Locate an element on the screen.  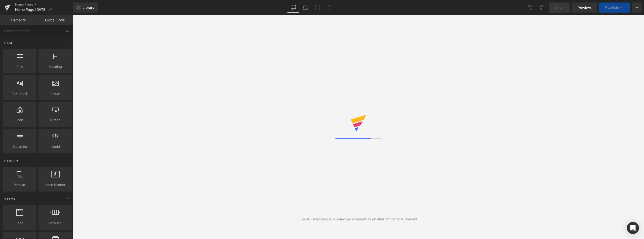
a: New Library is located at coordinates (85, 8).